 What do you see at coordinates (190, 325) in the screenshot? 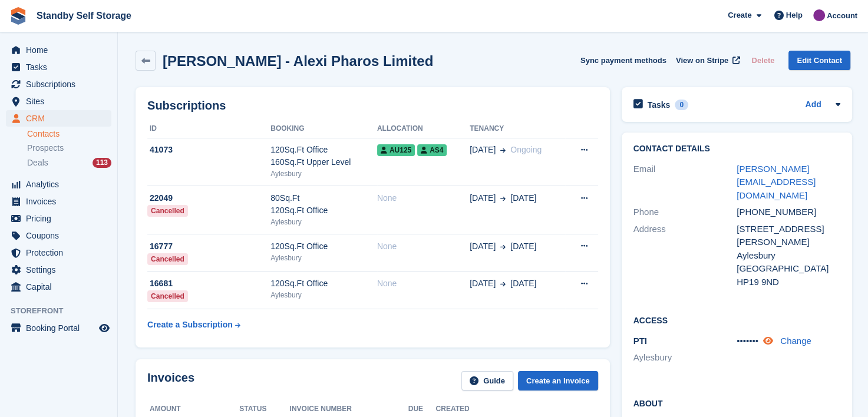
I see `div: Create a Subscription` at bounding box center [190, 325].